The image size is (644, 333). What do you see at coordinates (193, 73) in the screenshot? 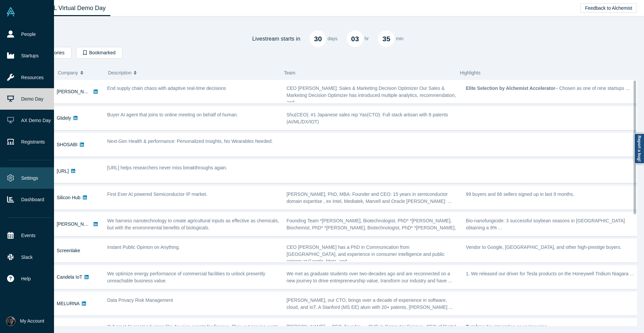
I see `button: Description` at bounding box center [193, 73].